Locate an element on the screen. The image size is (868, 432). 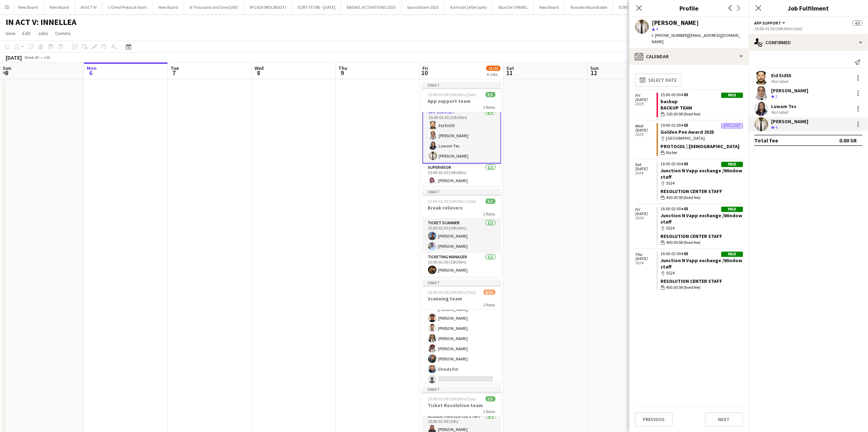
div: Calendar is located at coordinates (689, 57).